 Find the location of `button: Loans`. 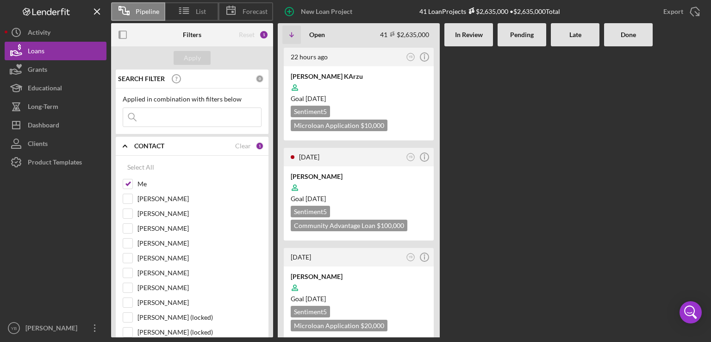

button: Loans is located at coordinates (56, 51).